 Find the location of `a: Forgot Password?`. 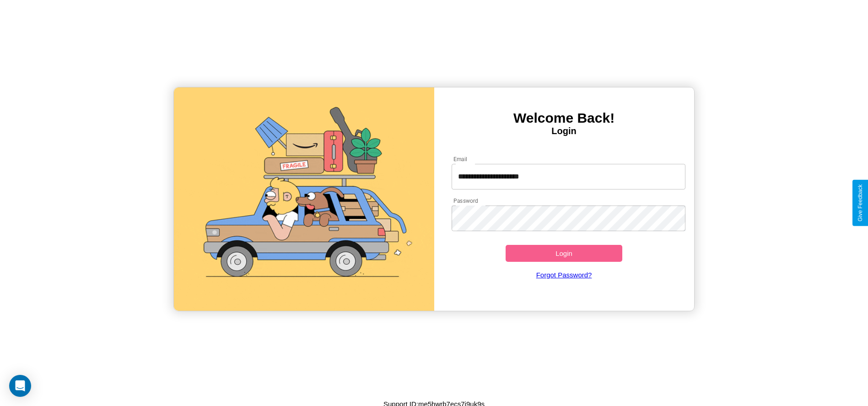

a: Forgot Password? is located at coordinates (564, 275).